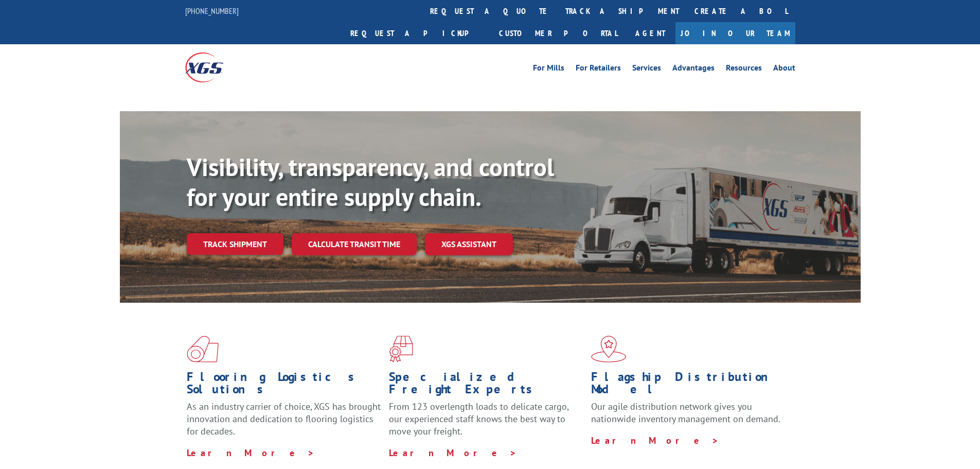 This screenshot has height=469, width=980. I want to click on h1: Flooring Logistics Solutions, so click(284, 386).